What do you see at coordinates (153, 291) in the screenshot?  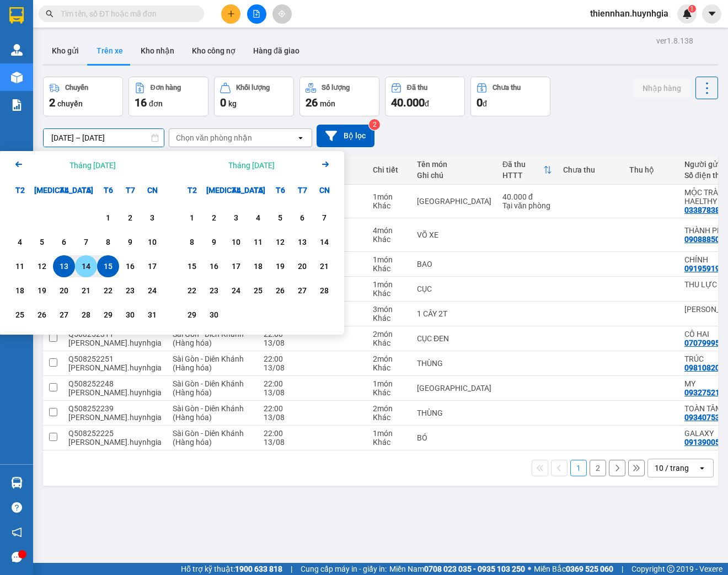 I see `div: 24` at bounding box center [153, 291].